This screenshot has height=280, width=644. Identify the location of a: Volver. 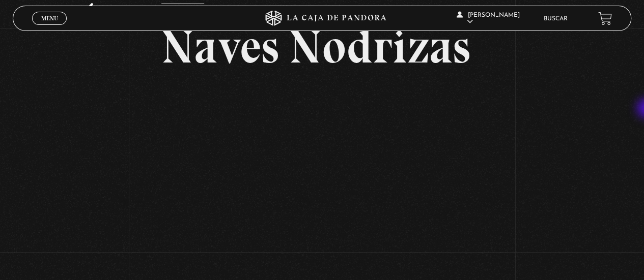
(104, 10).